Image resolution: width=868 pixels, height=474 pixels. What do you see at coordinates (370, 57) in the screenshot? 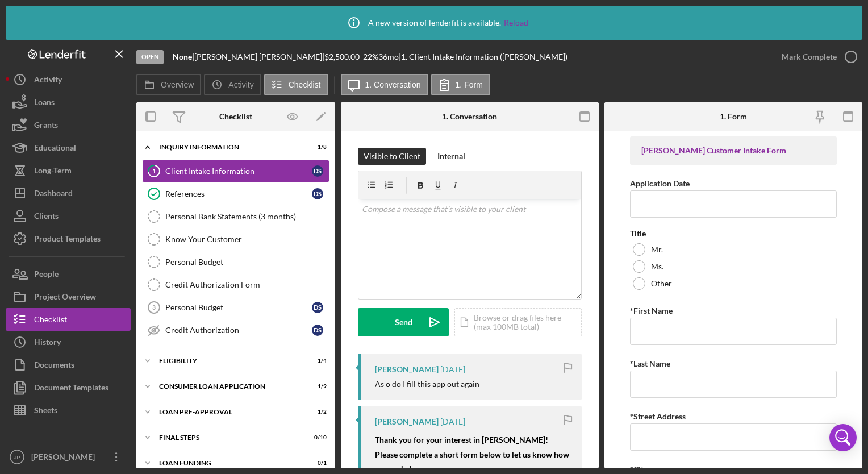
I see `div: 22 %` at bounding box center [370, 57].